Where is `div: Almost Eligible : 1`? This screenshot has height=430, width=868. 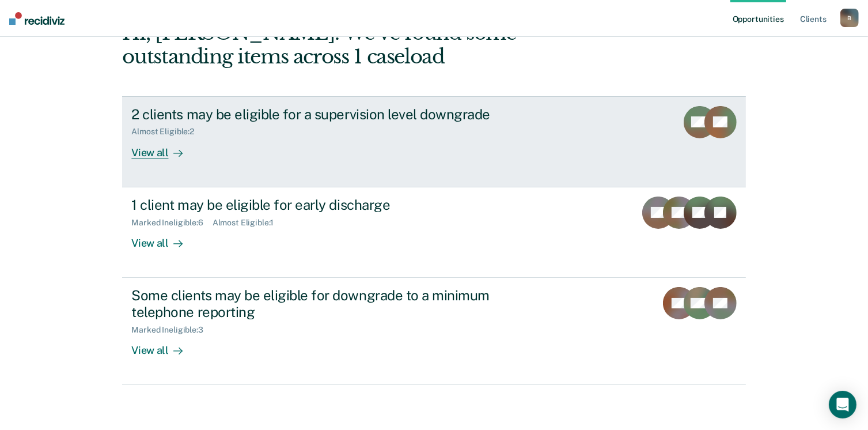 div: Almost Eligible : 1 is located at coordinates (247, 223).